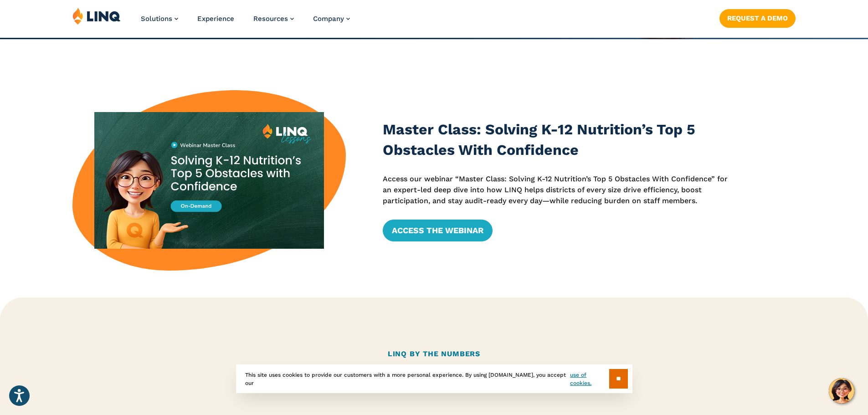  Describe the element at coordinates (757, 17) in the screenshot. I see `nav: Button Navigation` at that location.